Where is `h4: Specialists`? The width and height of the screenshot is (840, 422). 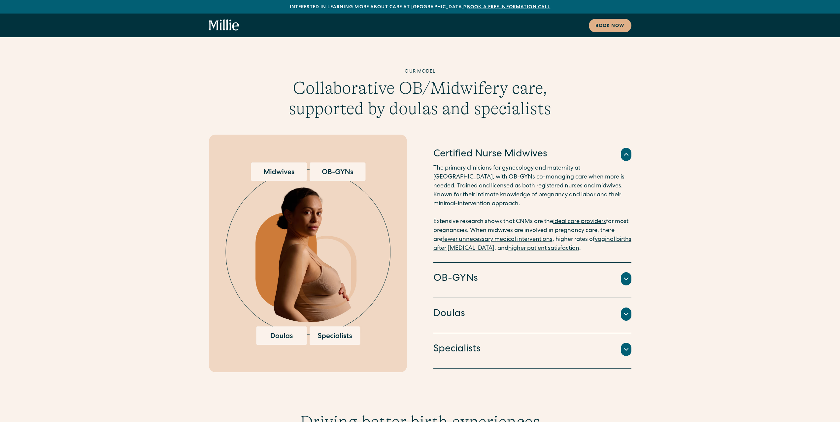 h4: Specialists is located at coordinates (457, 349).